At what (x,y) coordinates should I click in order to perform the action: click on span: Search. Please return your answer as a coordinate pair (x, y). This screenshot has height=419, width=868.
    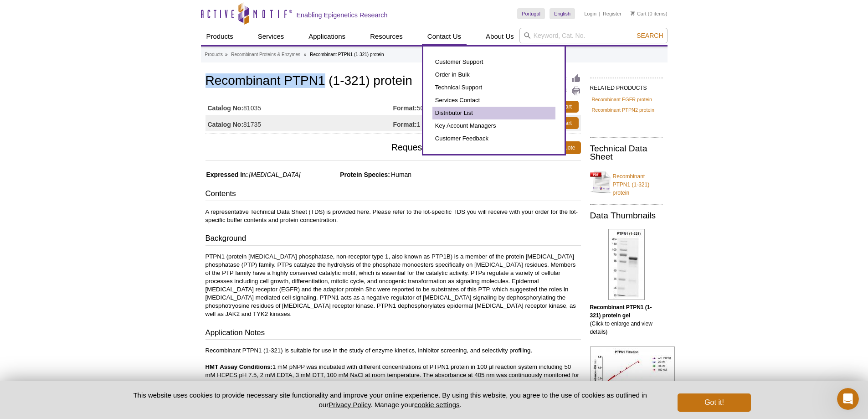
    Looking at the image, I should click on (650, 35).